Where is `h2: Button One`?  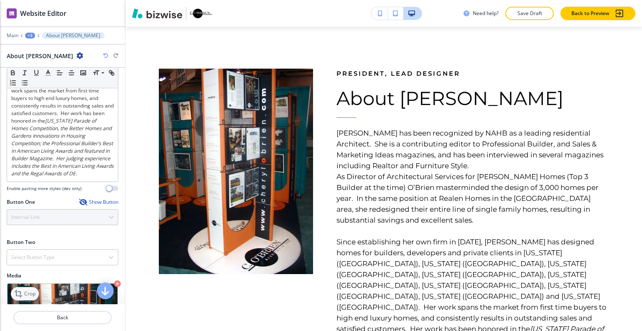
h2: Button One is located at coordinates (21, 202).